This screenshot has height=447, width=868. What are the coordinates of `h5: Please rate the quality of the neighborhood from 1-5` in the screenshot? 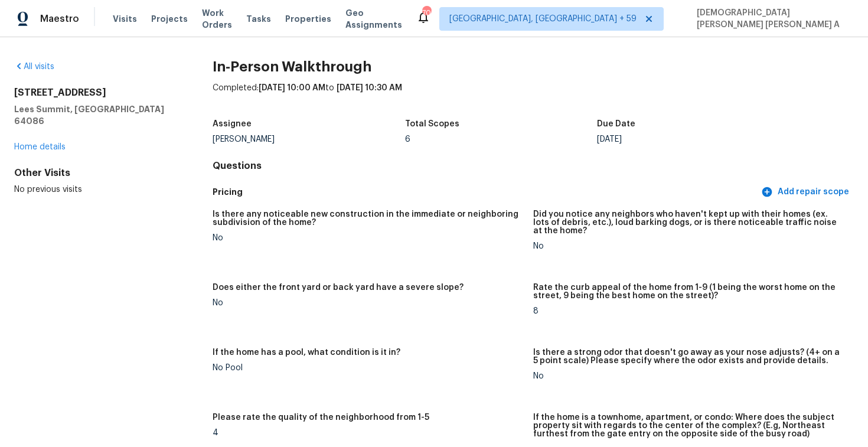 It's located at (321, 417).